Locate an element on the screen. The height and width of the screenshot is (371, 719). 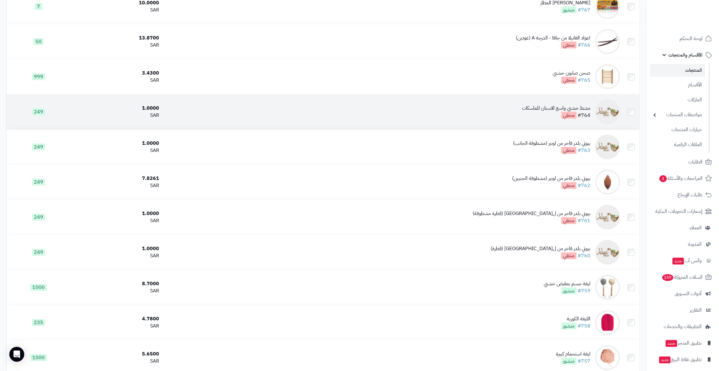
a: #767 is located at coordinates (584, 10).